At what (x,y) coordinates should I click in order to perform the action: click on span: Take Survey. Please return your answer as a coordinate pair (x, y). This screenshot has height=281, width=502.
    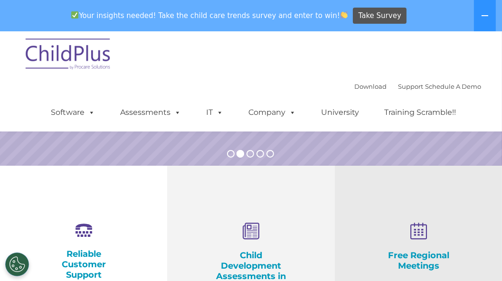
    Looking at the image, I should click on (380, 16).